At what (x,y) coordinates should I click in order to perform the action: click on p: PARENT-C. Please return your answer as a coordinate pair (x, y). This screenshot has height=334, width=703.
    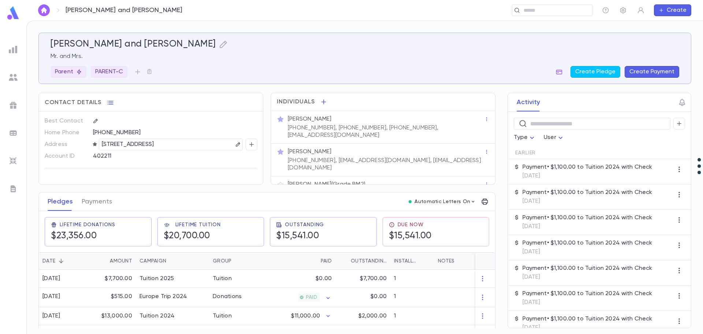
    Looking at the image, I should click on (109, 72).